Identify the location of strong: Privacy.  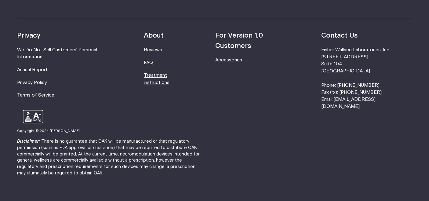
(29, 35).